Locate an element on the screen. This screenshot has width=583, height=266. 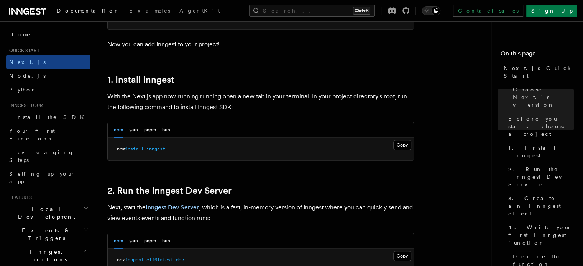
a: 3. Create an Inngest client is located at coordinates (539, 206).